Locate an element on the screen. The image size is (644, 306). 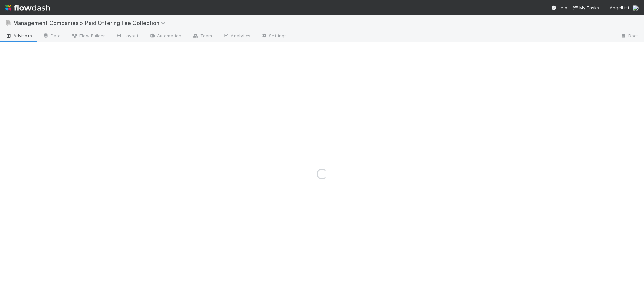
a: My Tasks is located at coordinates (586, 8).